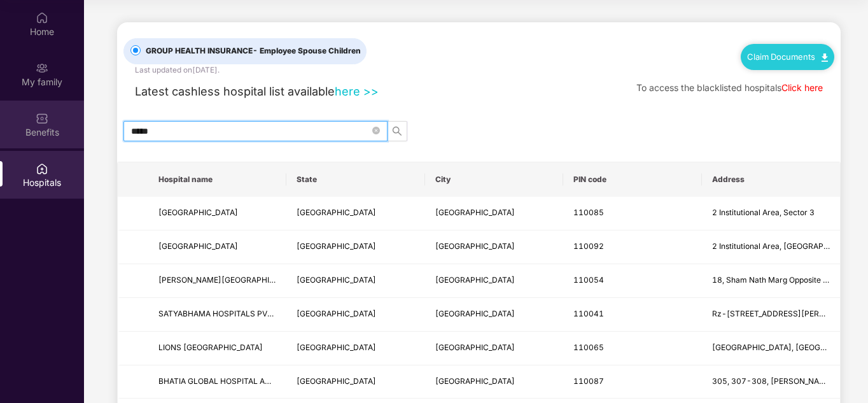  I want to click on td: Ashoka Park Rd, Khizarabad Bhagol, so click(771, 348).